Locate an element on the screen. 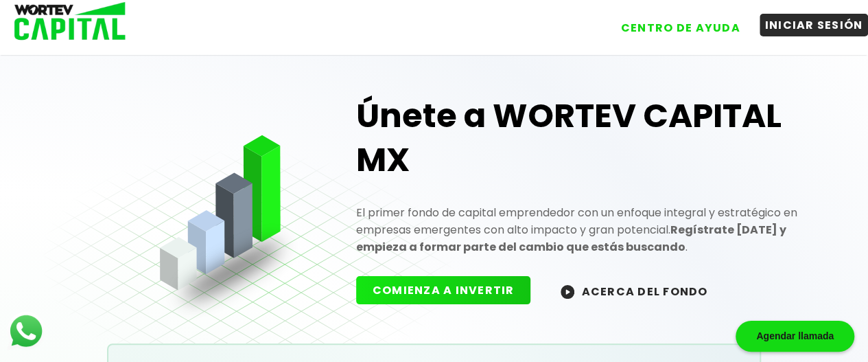 This screenshot has height=362, width=868. h1: Únete a WORTEV CAPITAL MX is located at coordinates (590, 138).